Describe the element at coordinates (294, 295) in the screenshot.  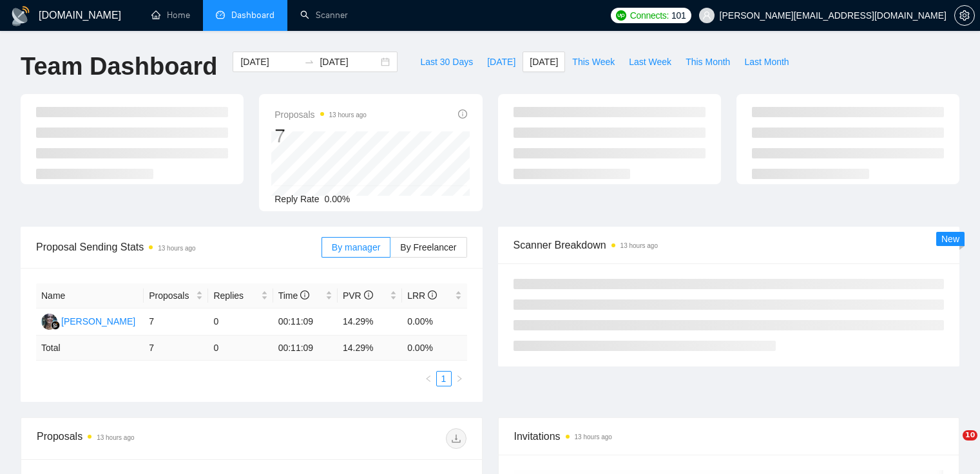
I see `span: Time` at that location.